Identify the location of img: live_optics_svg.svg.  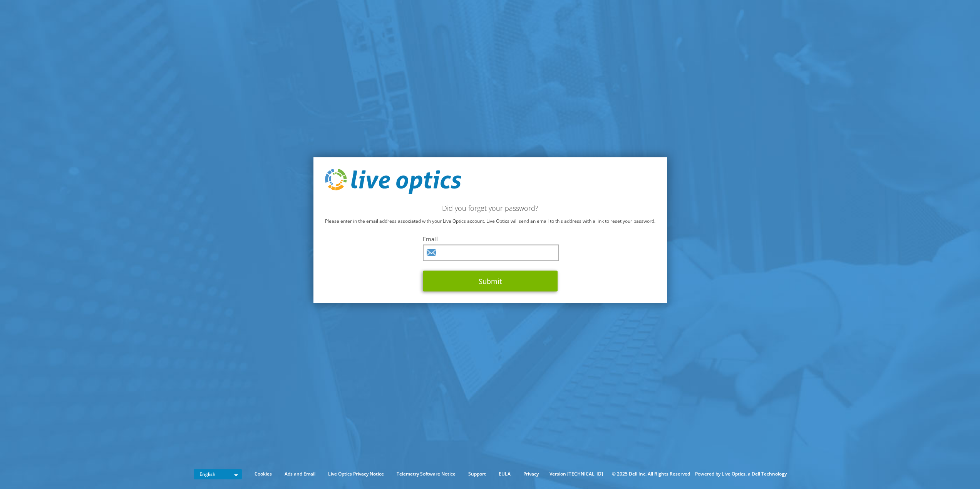
(393, 182).